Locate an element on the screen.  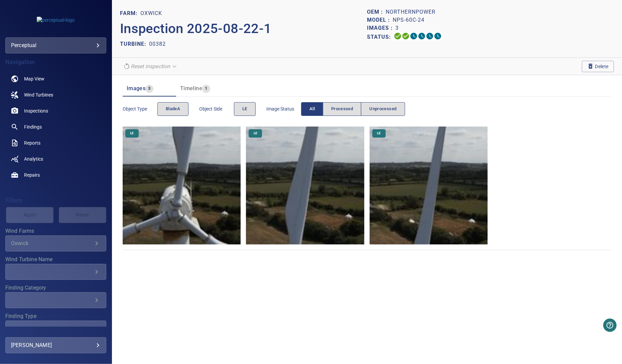
span: Map View is located at coordinates (34, 79).